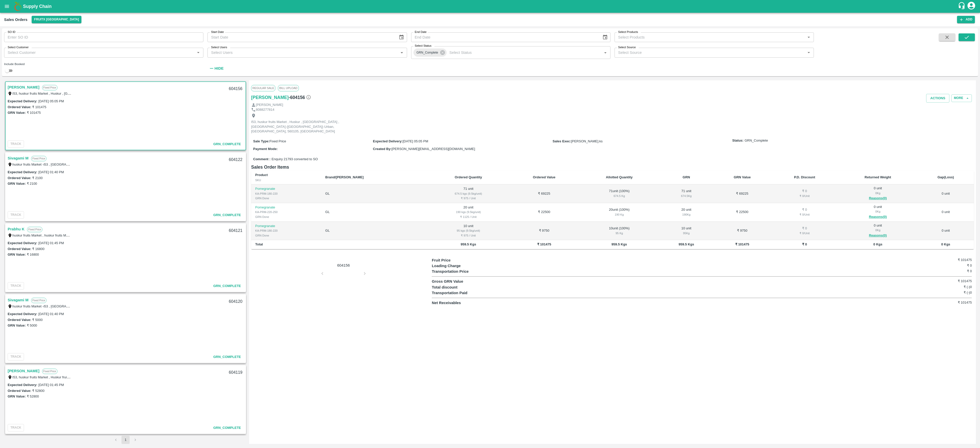 This screenshot has width=980, height=448. Describe the element at coordinates (687, 231) in the screenshot. I see `div: 10 unit` at that location.